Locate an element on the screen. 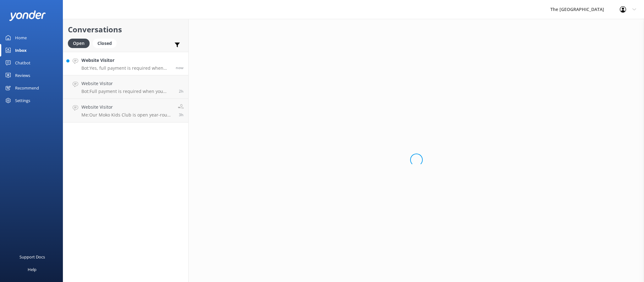 This screenshot has width=644, height=282. p: Bot: Yes, full payment is required when you make your booking. is located at coordinates (126, 68).